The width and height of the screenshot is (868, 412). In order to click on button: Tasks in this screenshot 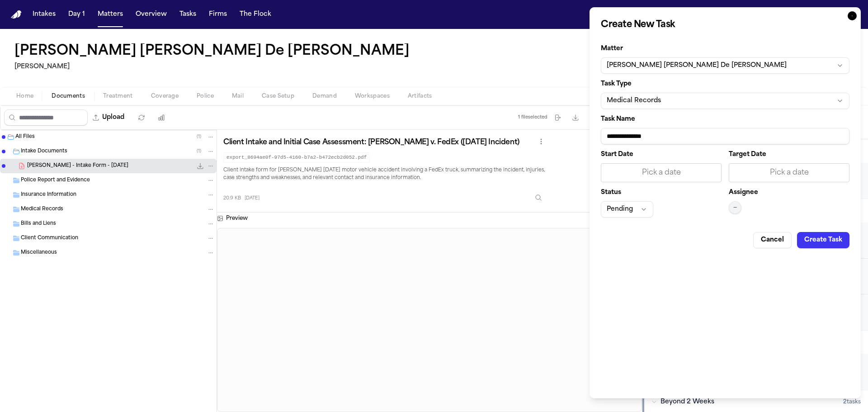, I will do `click(187, 14)`.